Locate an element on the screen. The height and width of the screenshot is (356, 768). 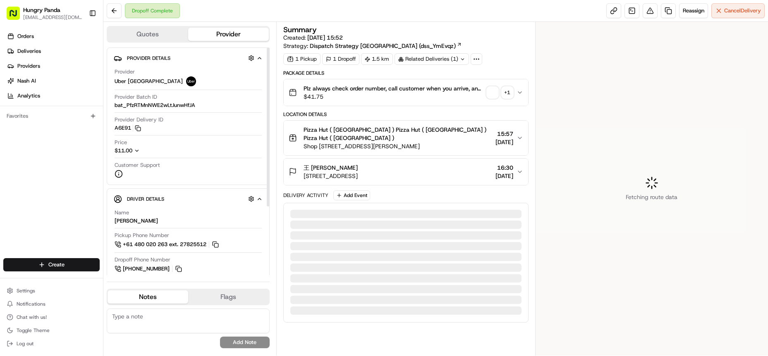
span: Customer Support is located at coordinates (137, 165).